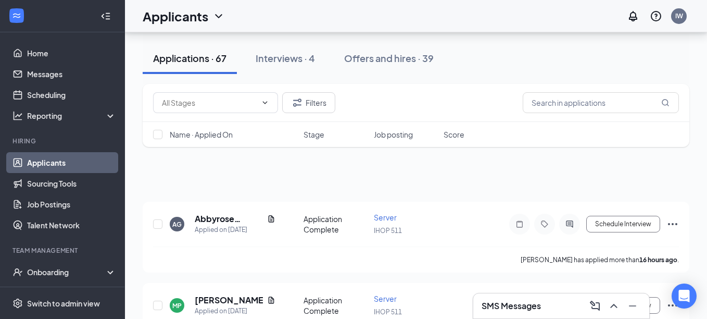 This screenshot has width=707, height=319. What do you see at coordinates (545, 224) in the screenshot?
I see `svg: Tag` at bounding box center [545, 224].